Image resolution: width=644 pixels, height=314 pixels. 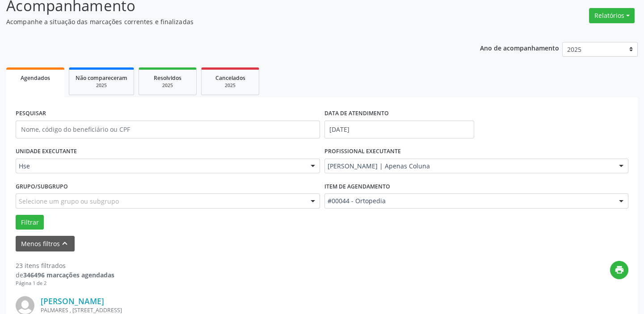 I want to click on strong: 346496 marcações agendadas, so click(x=69, y=275).